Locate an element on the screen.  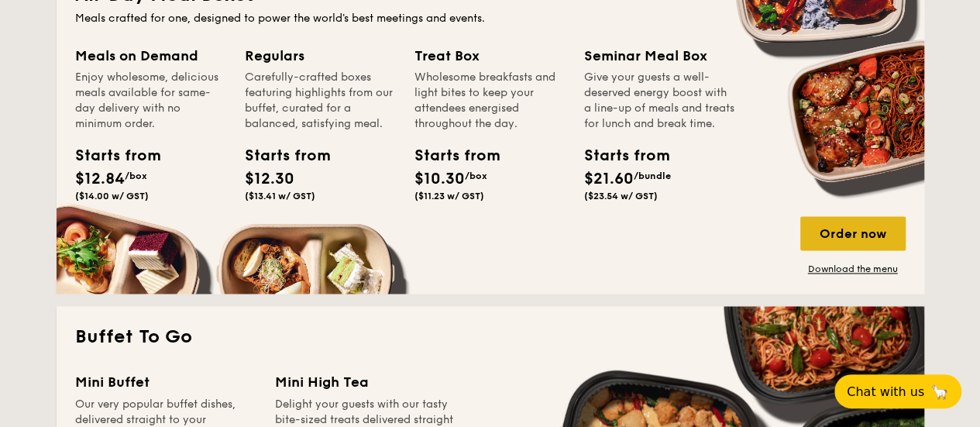
span: Chat with us is located at coordinates (886, 391).